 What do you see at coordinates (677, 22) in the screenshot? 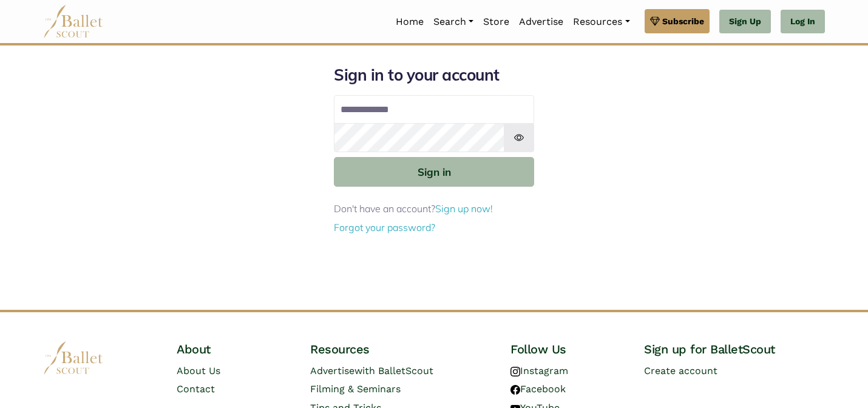
I see `a: Subscribe` at bounding box center [677, 22].